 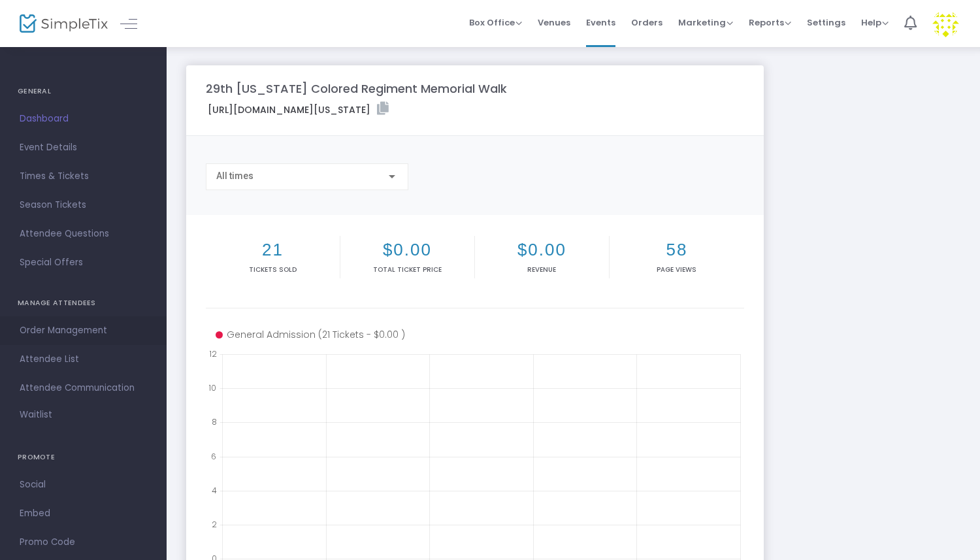 I want to click on text: 6, so click(x=214, y=456).